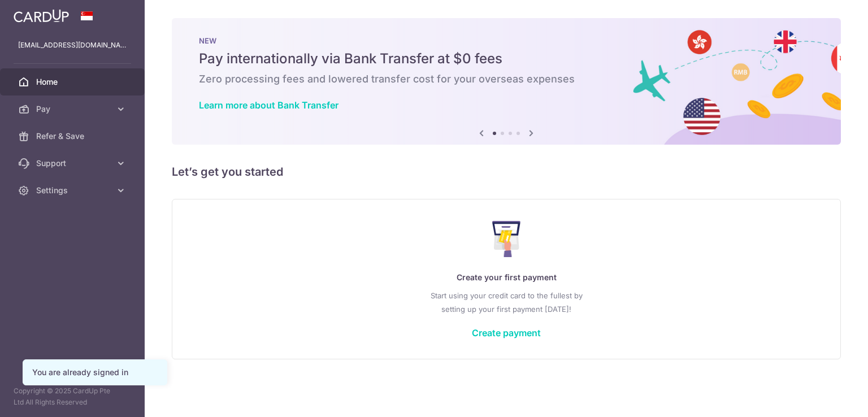  Describe the element at coordinates (74, 191) in the screenshot. I see `span: Settings` at that location.